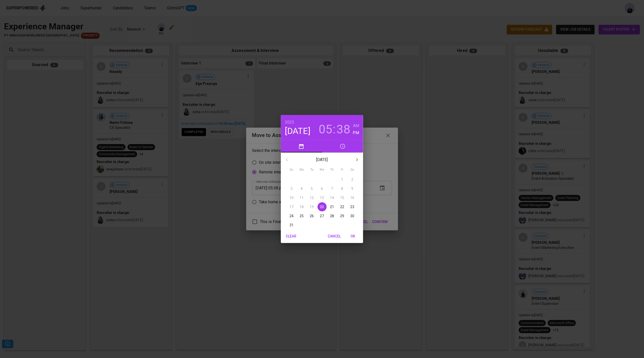 The image size is (644, 358). What do you see at coordinates (343, 130) in the screenshot?
I see `button: 38` at bounding box center [343, 130].